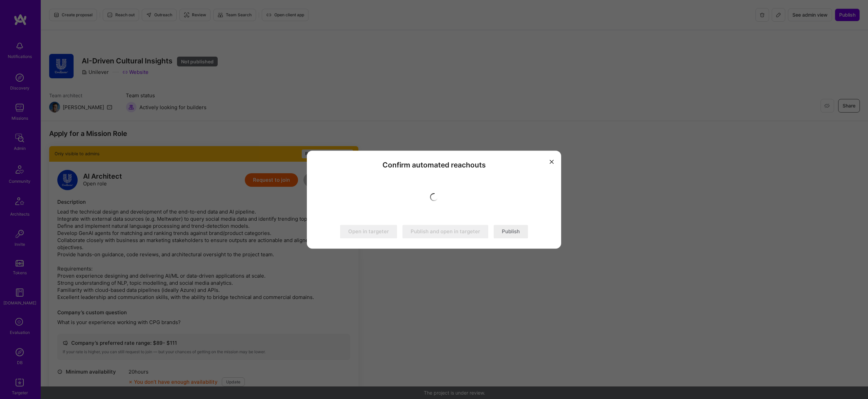  Describe the element at coordinates (445, 231) in the screenshot. I see `button: Publish and open in targeter` at that location.